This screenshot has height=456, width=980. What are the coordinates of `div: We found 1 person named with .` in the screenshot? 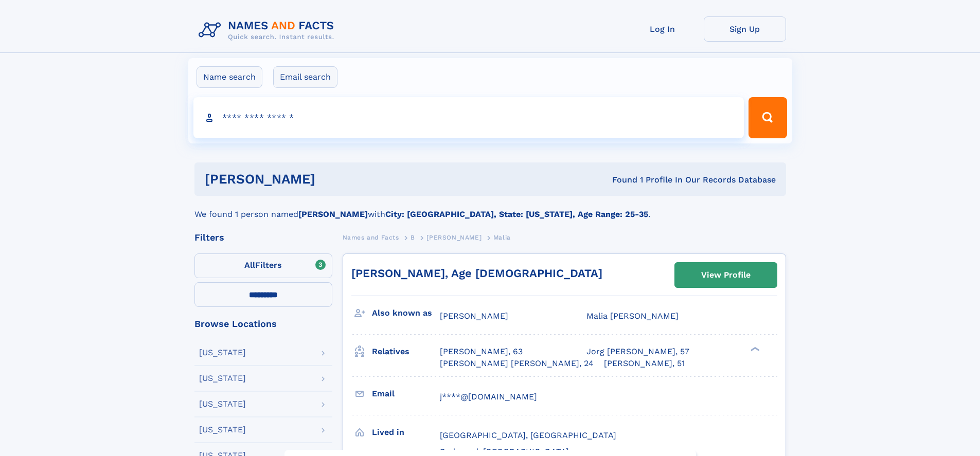 It's located at (490, 208).